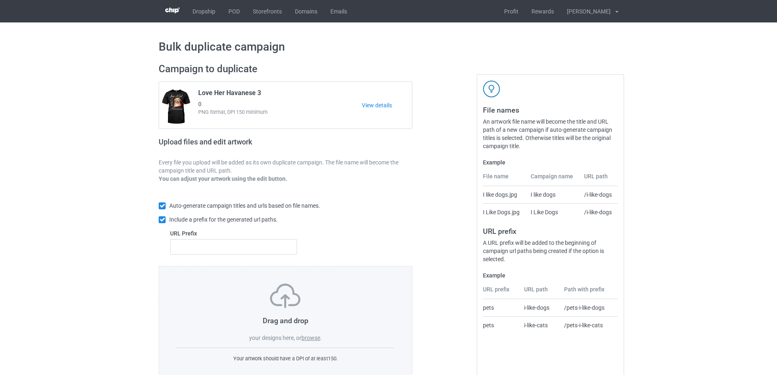 The width and height of the screenshot is (777, 375). What do you see at coordinates (387, 105) in the screenshot?
I see `a: View details` at bounding box center [387, 105].